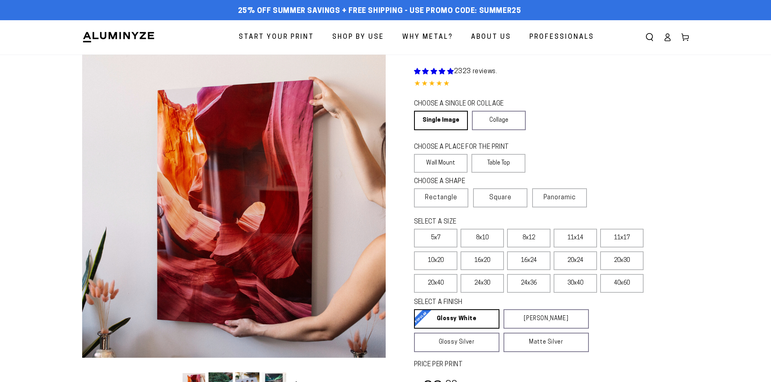 The width and height of the screenshot is (771, 382). What do you see at coordinates (575, 261) in the screenshot?
I see `label: 20x24` at bounding box center [575, 261].